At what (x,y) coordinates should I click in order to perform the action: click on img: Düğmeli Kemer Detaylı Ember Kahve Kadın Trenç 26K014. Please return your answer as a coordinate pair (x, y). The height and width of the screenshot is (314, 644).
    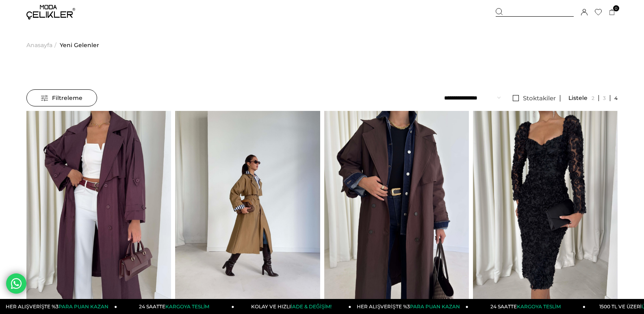
    Looking at the image, I should click on (397, 207).